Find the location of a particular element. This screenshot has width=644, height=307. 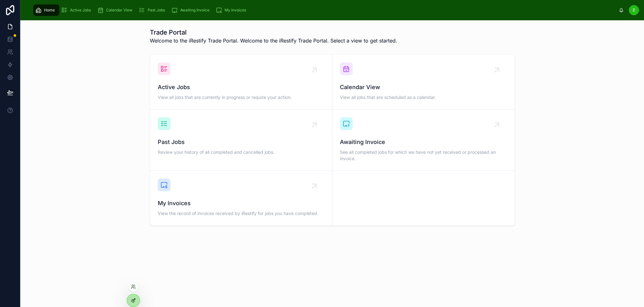

span: Welcome to the iRestify Trade Portal. Welcome to the iRestify Trade Portal. Select a view to get ... is located at coordinates (274, 41).